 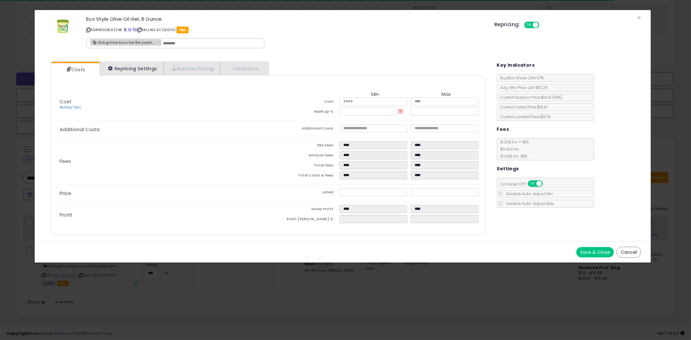 I want to click on span: 15.00 % for > $15, so click(x=513, y=156).